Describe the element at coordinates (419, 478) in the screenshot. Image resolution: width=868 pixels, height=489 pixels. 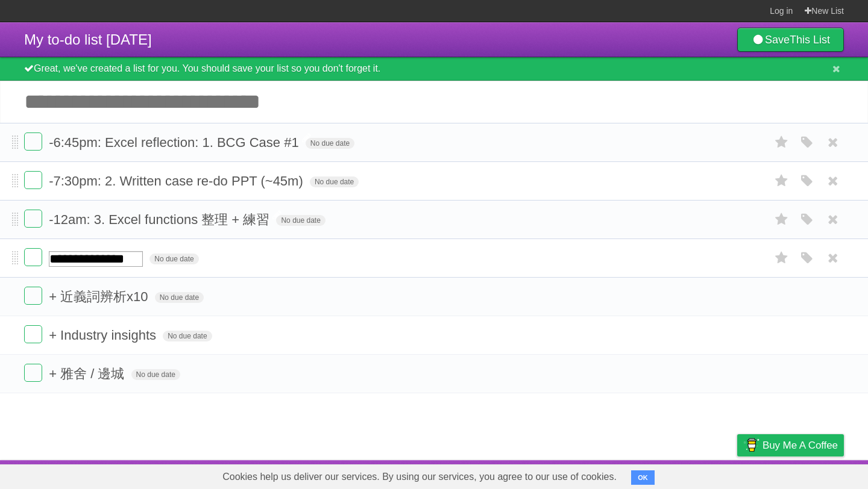
I see `span: Cookies help us deliver our services. By using our services, you agree to our use of cookies.` at that location.